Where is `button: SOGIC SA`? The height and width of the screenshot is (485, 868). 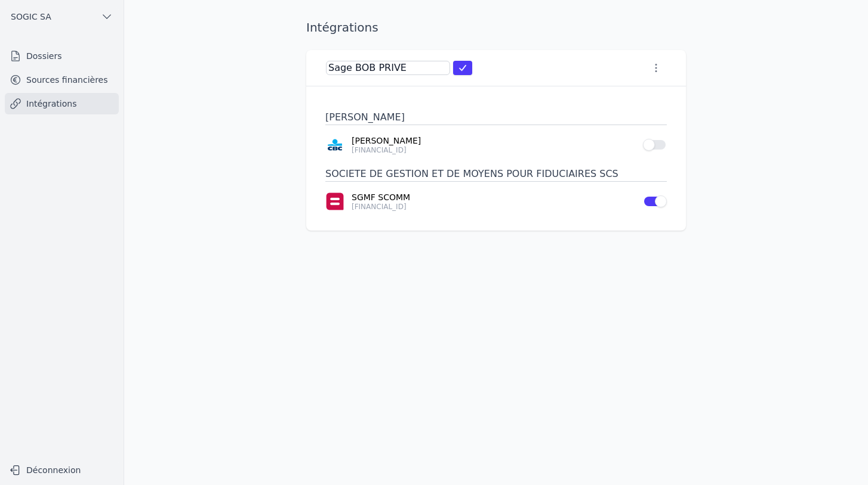
button: SOGIC SA is located at coordinates (61, 17).